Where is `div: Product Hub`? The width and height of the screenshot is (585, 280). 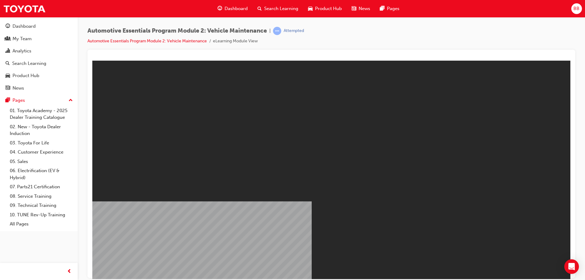 div: Product Hub is located at coordinates (26, 76).